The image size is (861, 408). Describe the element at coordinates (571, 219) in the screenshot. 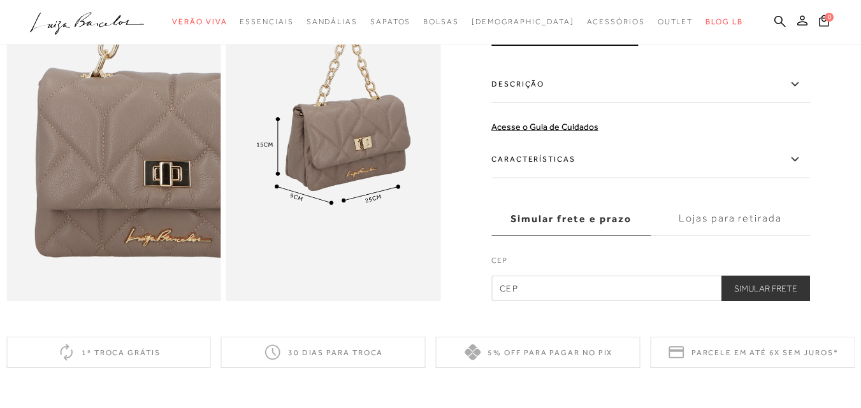

I see `label: Simular frete e prazo` at that location.